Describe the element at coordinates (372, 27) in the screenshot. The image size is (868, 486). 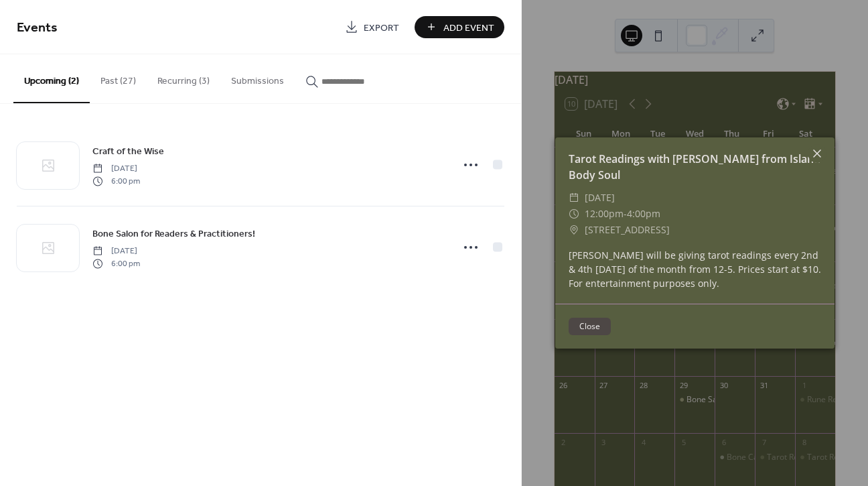
I see `a: Export` at that location.